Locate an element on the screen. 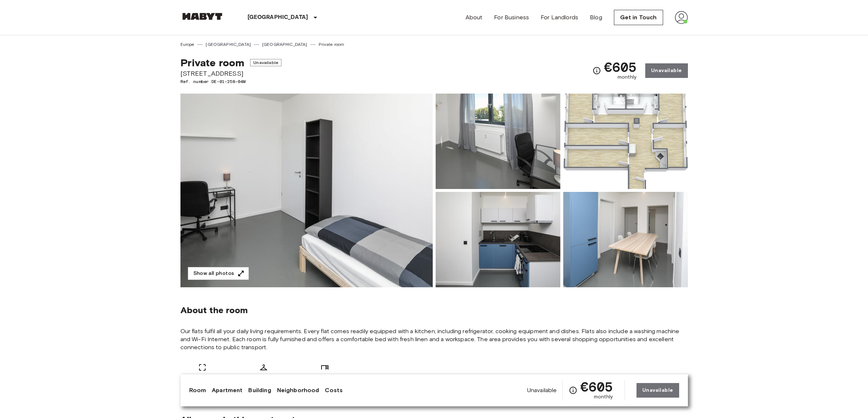 This screenshot has height=418, width=868. a: Blog is located at coordinates (596, 17).